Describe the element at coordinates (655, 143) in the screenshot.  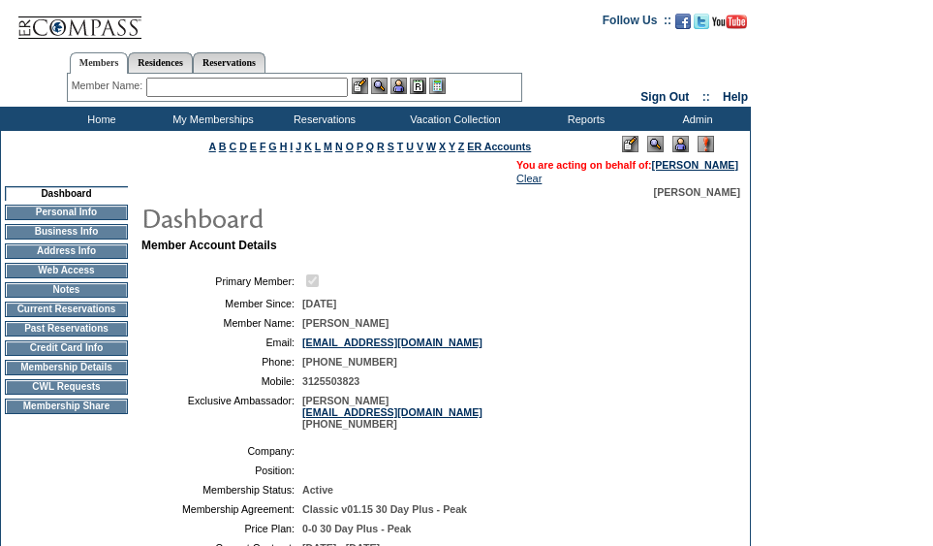
I see `img: View Mode` at that location.